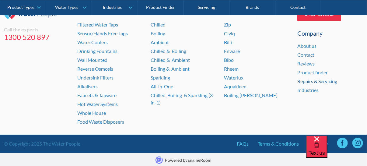  I want to click on a: About us, so click(307, 46).